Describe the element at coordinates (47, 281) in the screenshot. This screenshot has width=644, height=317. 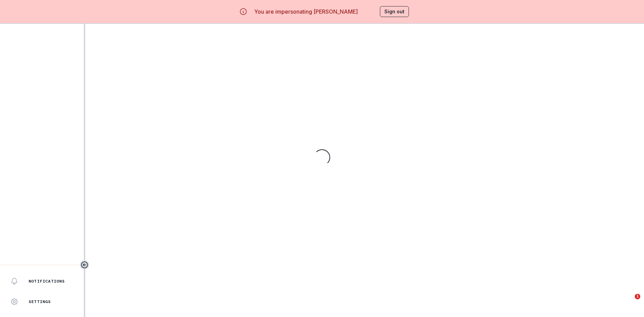
I see `p: Notifications` at that location.